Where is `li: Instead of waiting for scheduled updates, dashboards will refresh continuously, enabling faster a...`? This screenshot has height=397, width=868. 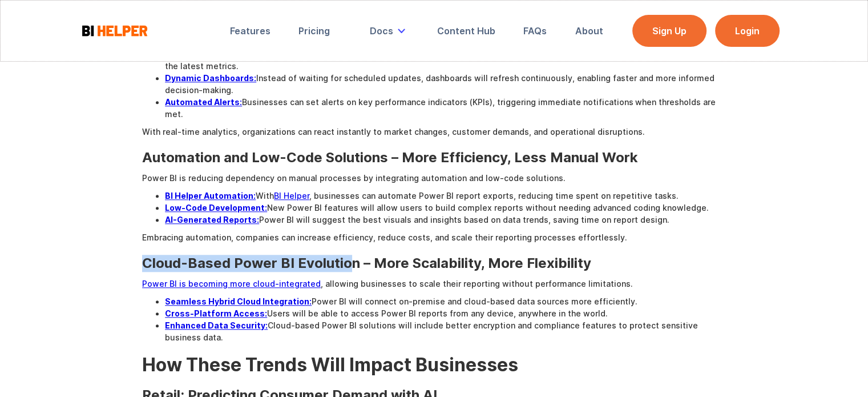 li: Instead of waiting for scheduled updates, dashboards will refresh continuously, enabling faster a... is located at coordinates (445, 84).